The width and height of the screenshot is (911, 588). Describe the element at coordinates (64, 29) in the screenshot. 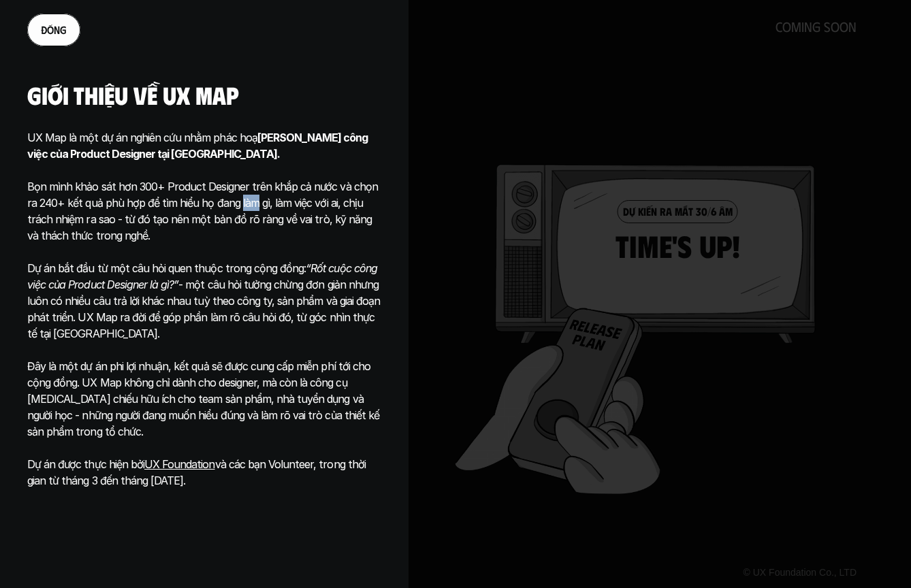

I see `span: g` at that location.